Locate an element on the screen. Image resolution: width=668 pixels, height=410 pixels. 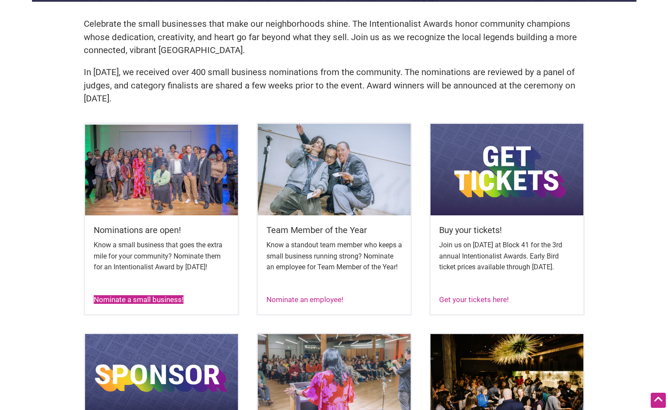
p: Know a standout team member who keeps a small business running strong? Nominate an employee for T... is located at coordinates (334, 256).